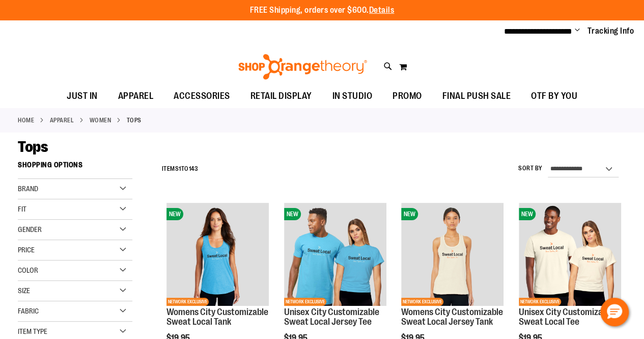  Describe the element at coordinates (352, 96) in the screenshot. I see `a: IN STUDIO` at that location.